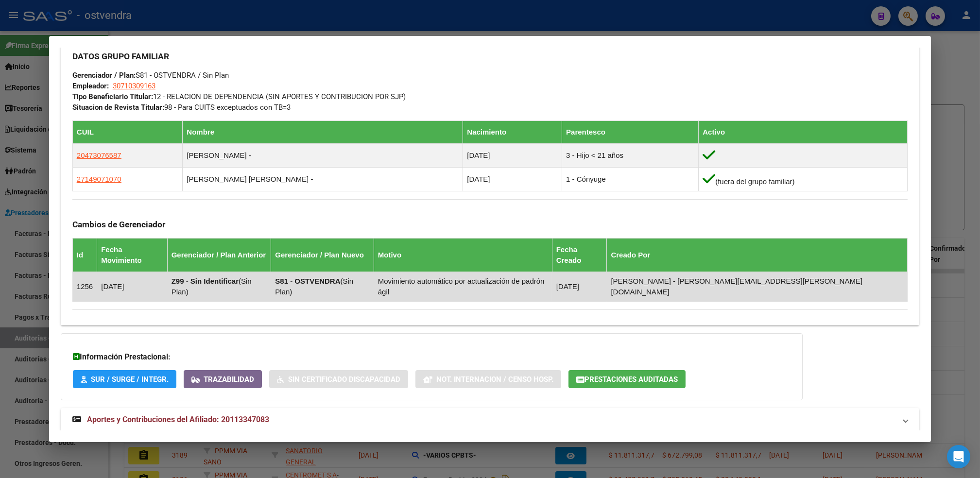 The image size is (980, 478). Describe the element at coordinates (239, 96) in the screenshot. I see `span: 12 - RELACION DE DEPENDENCIA (SIN APORTES Y CONTRIBUCION POR SJP)` at that location.